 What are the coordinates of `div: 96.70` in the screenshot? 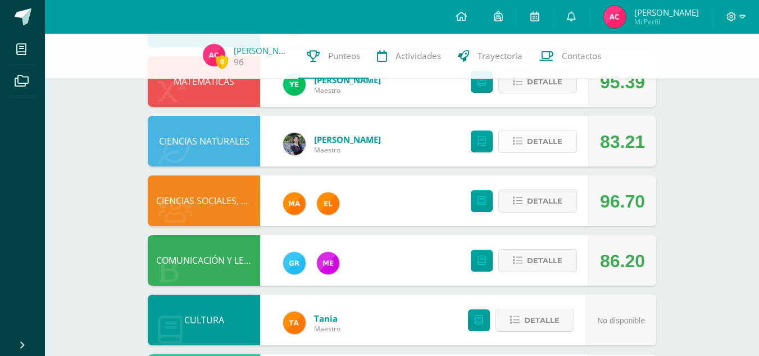 It's located at (623, 201).